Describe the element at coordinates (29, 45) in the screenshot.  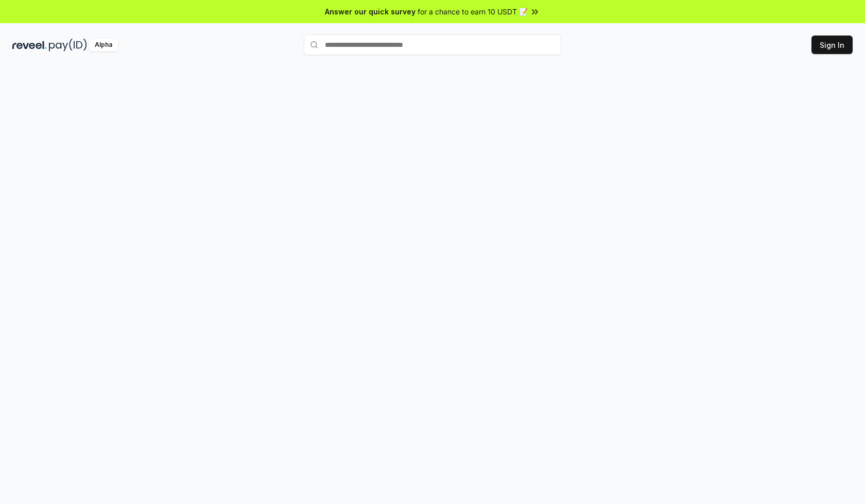
I see `img: reveel_dark` at that location.